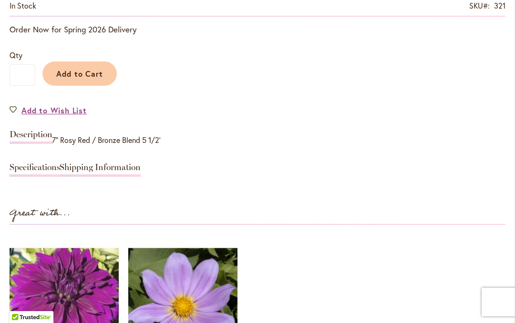 The width and height of the screenshot is (515, 323). I want to click on div: Availability, so click(23, 6).